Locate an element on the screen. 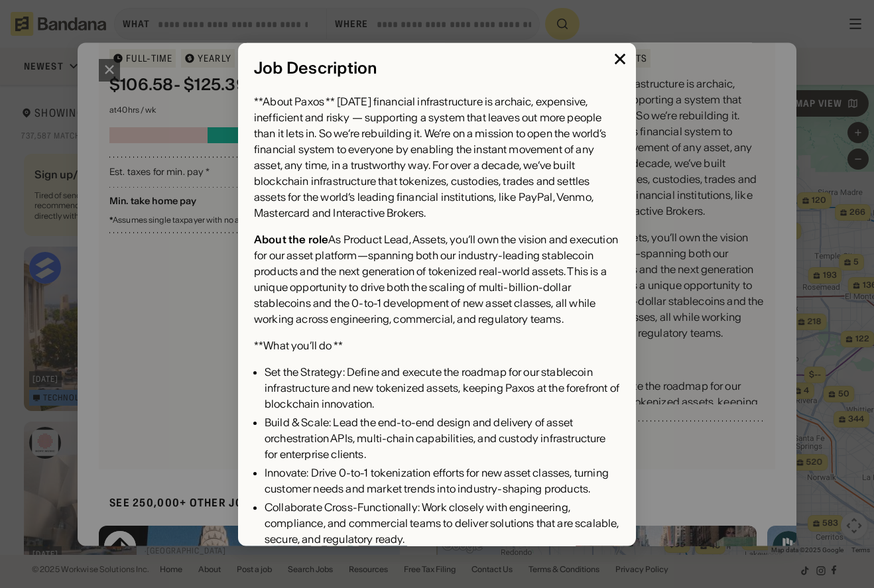 The image size is (874, 588). div: Innovate: Drive 0-to-1 tokenization efforts for new asset classes, turning customer needs and mar... is located at coordinates (442, 481).